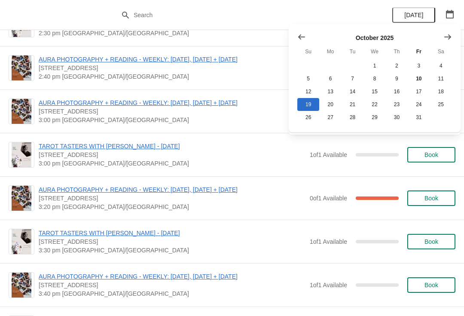 The height and width of the screenshot is (316, 464). Describe the element at coordinates (418, 66) in the screenshot. I see `button: Friday October 3 2025` at that location.